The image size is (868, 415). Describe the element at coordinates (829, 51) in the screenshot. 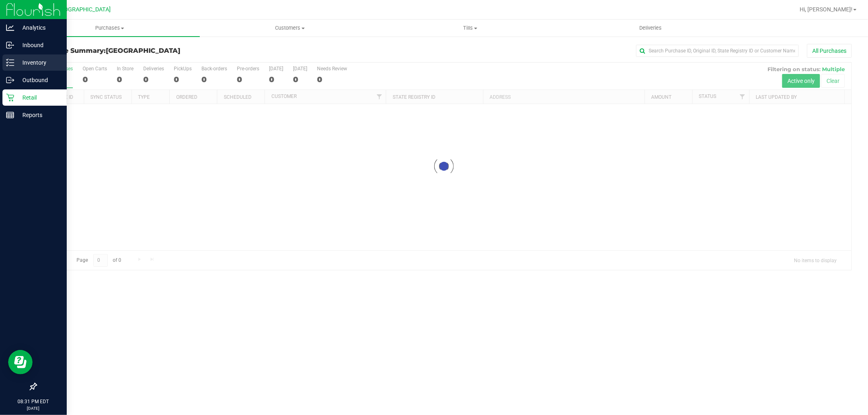

I see `button: All Purchases` at that location.